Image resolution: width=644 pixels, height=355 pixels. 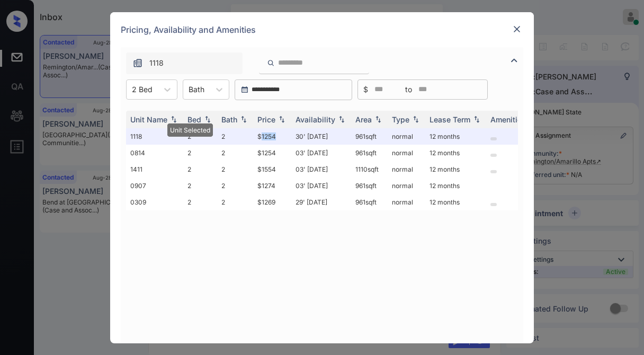 I want to click on td: 0309, so click(x=155, y=202).